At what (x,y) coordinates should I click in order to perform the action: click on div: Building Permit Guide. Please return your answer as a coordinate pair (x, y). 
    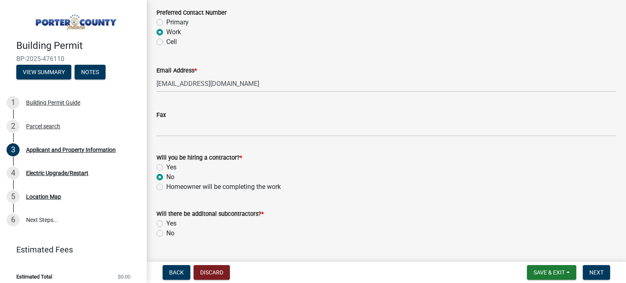
    Looking at the image, I should click on (53, 103).